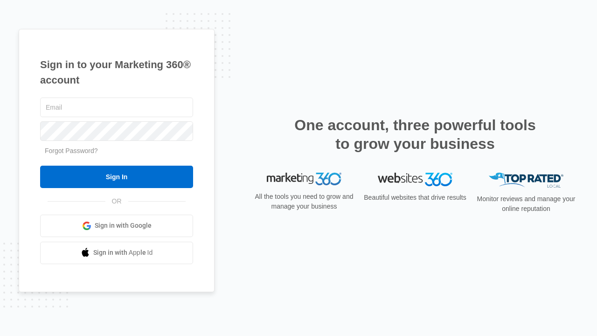 This screenshot has height=336, width=597. What do you see at coordinates (117, 201) in the screenshot?
I see `span: OR` at bounding box center [117, 201].